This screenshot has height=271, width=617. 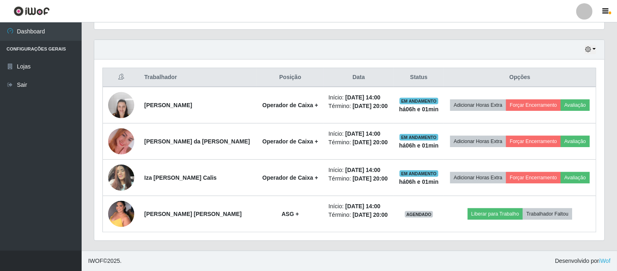 What do you see at coordinates (419, 78) in the screenshot?
I see `th: Status` at bounding box center [419, 78].